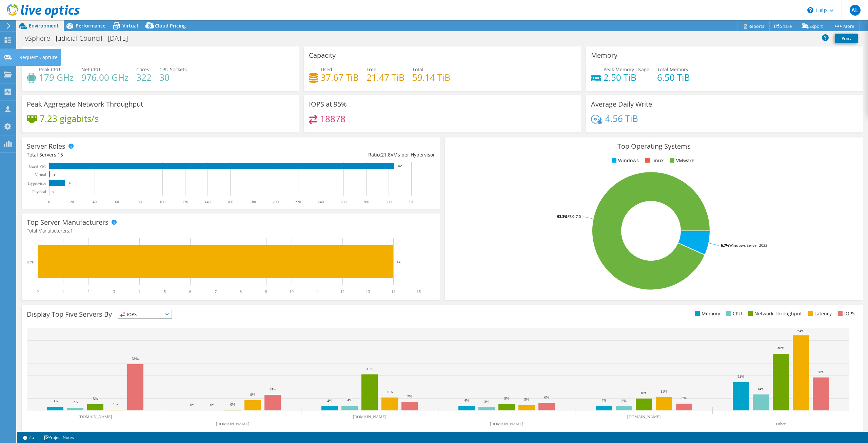  I want to click on text: 4, so click(139, 291).